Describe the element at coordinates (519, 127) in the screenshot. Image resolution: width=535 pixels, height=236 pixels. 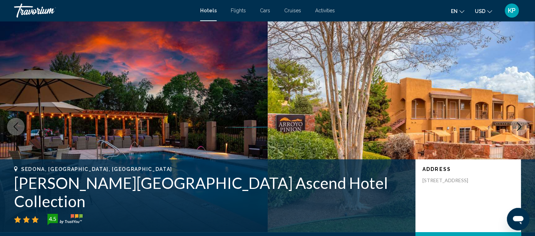
I see `button: Next image` at that location.